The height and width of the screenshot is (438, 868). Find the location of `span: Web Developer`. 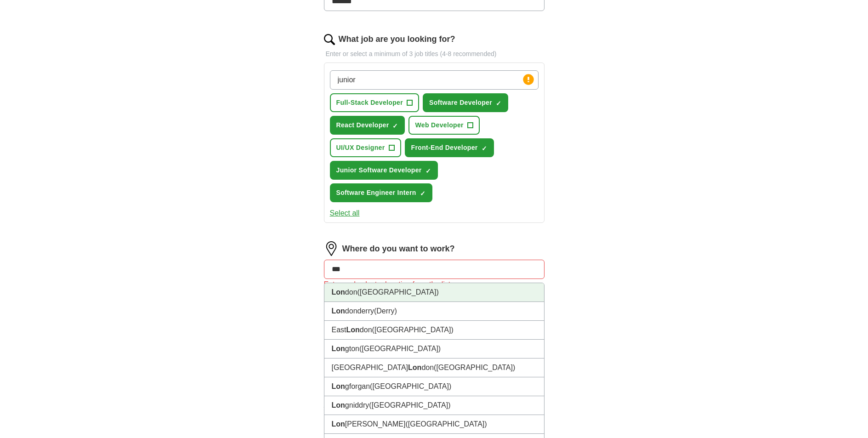

span: Web Developer is located at coordinates (439, 125).